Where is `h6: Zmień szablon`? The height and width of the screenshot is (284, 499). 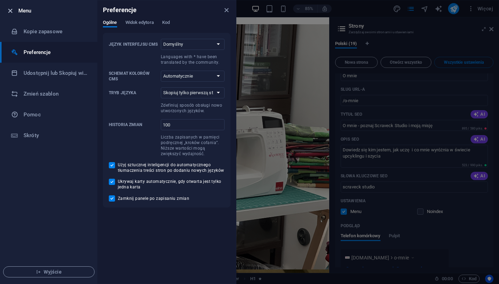
h6: Zmień szablon is located at coordinates (55, 94).